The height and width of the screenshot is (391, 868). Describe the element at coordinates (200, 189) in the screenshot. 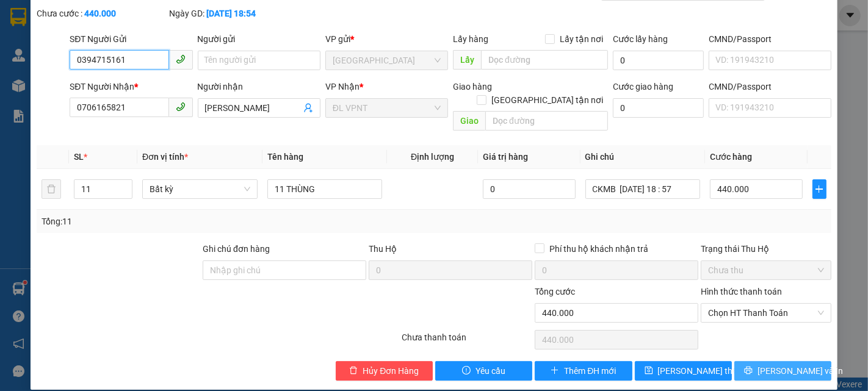

I see `span: Bất kỳ` at that location.